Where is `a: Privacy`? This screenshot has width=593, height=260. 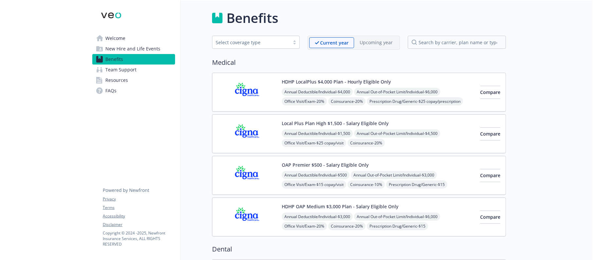 a: Privacy is located at coordinates (139, 199).